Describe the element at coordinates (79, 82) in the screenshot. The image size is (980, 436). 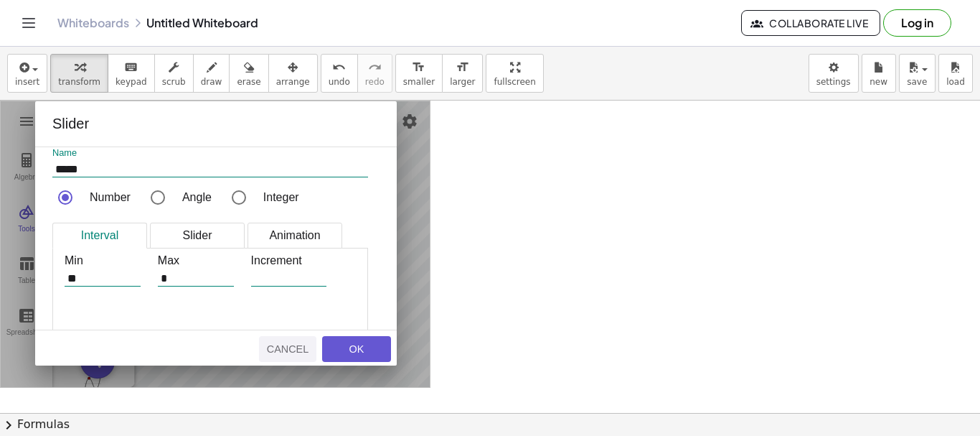
I see `span: transform` at that location.